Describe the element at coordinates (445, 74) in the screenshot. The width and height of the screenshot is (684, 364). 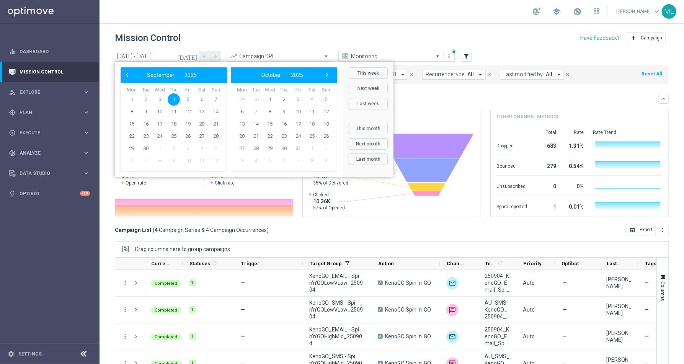
I see `span: Recurrence type:` at that location.